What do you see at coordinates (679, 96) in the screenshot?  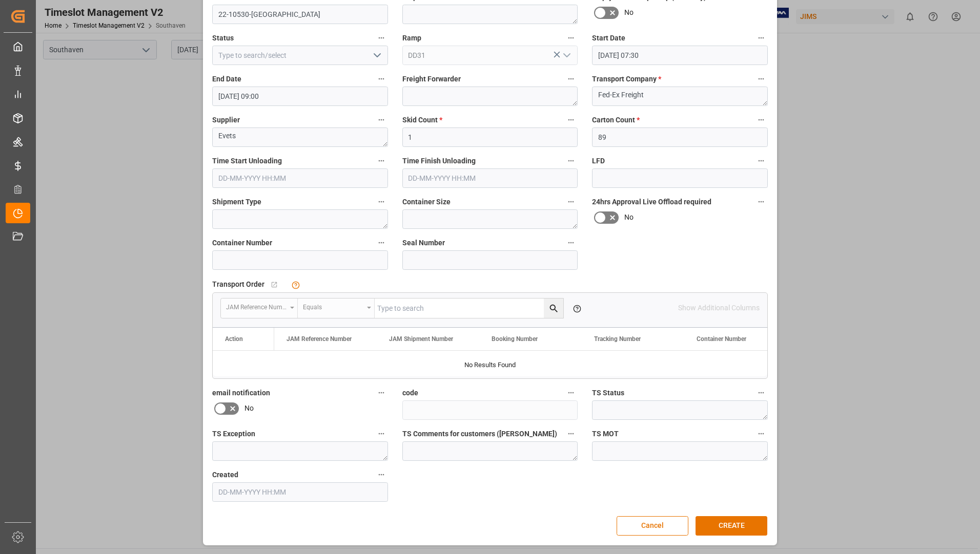 I see `textarea: Fed-Ex Freight` at bounding box center [679, 96].